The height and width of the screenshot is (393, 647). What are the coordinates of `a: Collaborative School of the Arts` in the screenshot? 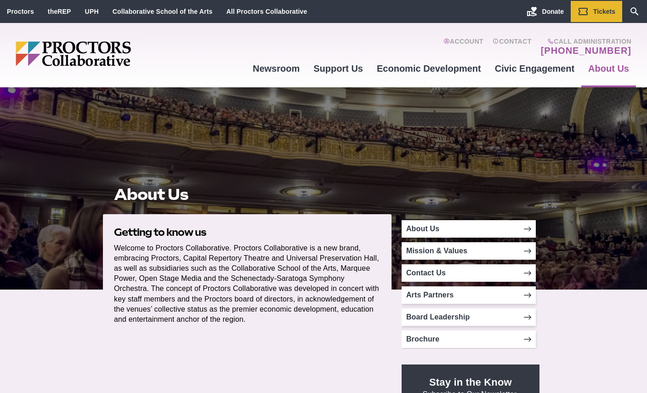 It's located at (163, 11).